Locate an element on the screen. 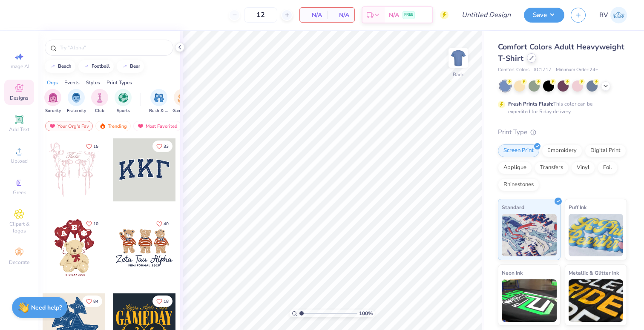  span: Minimum Order: 24 + is located at coordinates (577, 70).